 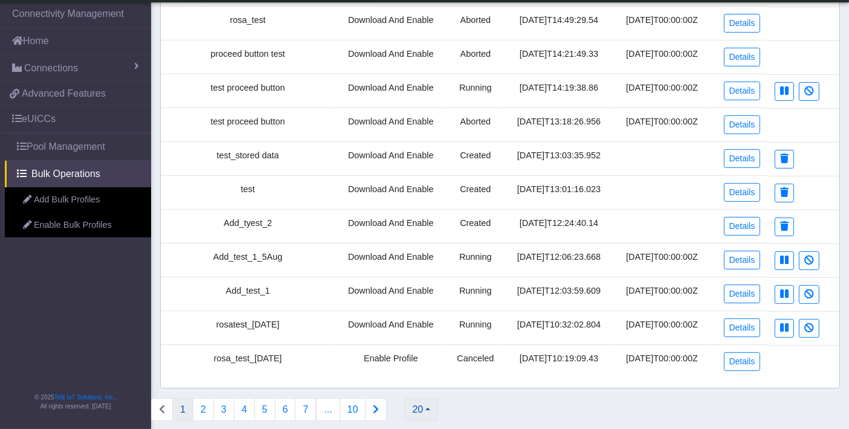 What do you see at coordinates (421, 410) in the screenshot?
I see `button: 20` at bounding box center [421, 410].